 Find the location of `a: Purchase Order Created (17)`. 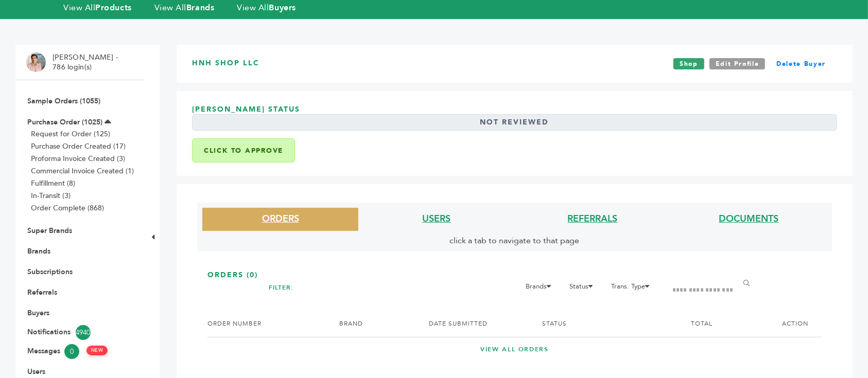

a: Purchase Order Created (17) is located at coordinates (78, 146).